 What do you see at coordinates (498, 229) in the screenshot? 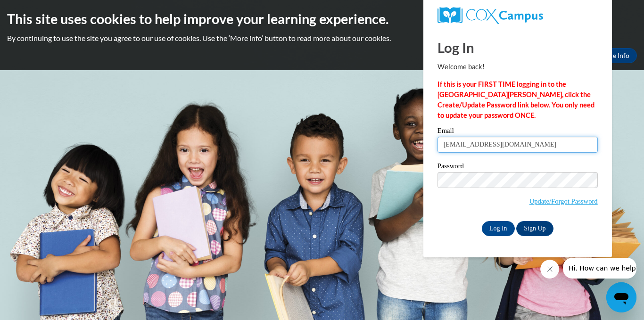
I see `input: Log In` at bounding box center [498, 229].